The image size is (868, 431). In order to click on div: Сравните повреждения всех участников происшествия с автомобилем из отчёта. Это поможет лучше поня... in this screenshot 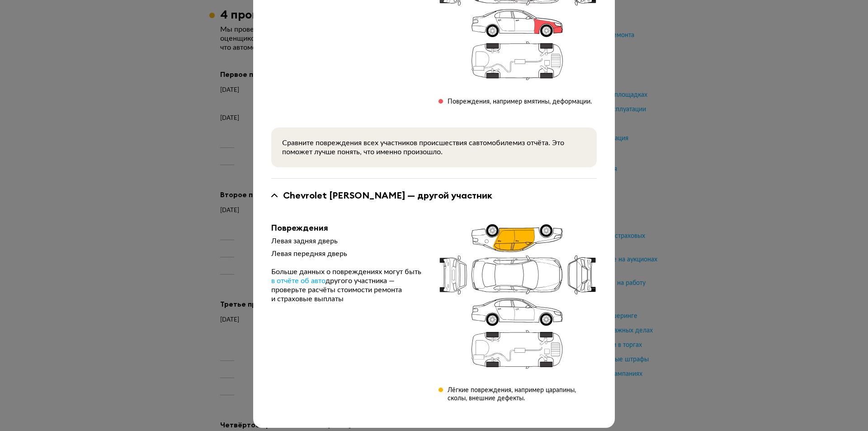, I will do `click(434, 148)`.